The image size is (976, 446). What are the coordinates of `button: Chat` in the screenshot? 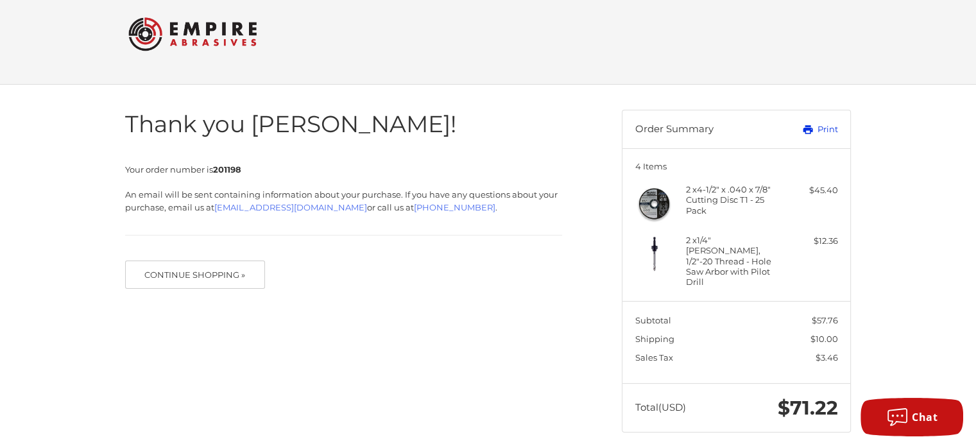 It's located at (911, 417).